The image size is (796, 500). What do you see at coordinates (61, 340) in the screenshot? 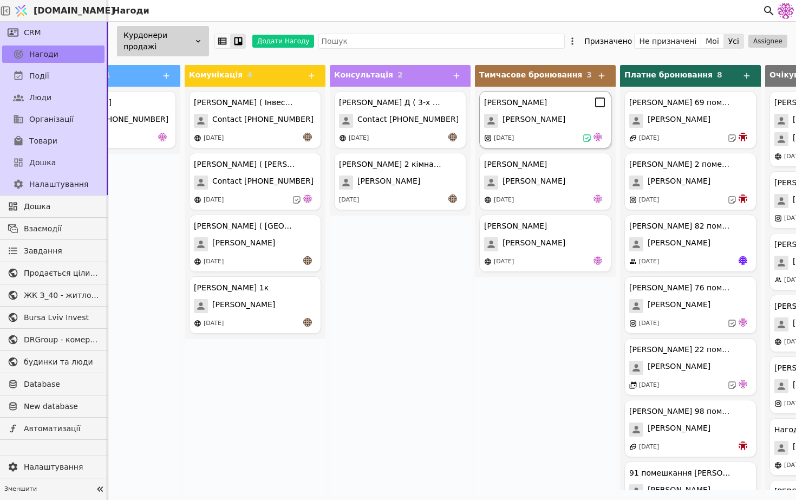
I see `span: DRGroup - комерційна нерухоомість` at bounding box center [61, 340].